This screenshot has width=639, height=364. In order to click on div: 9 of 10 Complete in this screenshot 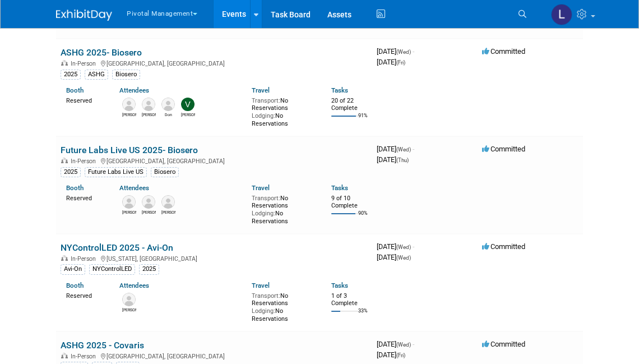, I will do `click(349, 202)`.